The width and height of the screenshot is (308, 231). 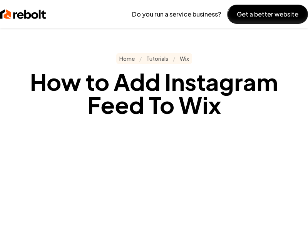 What do you see at coordinates (176, 14) in the screenshot?
I see `p: Do you run a service business?` at bounding box center [176, 14].